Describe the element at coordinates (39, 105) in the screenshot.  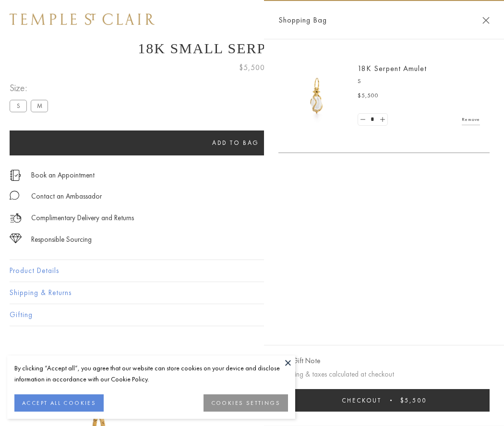
I see `label: M` at that location.